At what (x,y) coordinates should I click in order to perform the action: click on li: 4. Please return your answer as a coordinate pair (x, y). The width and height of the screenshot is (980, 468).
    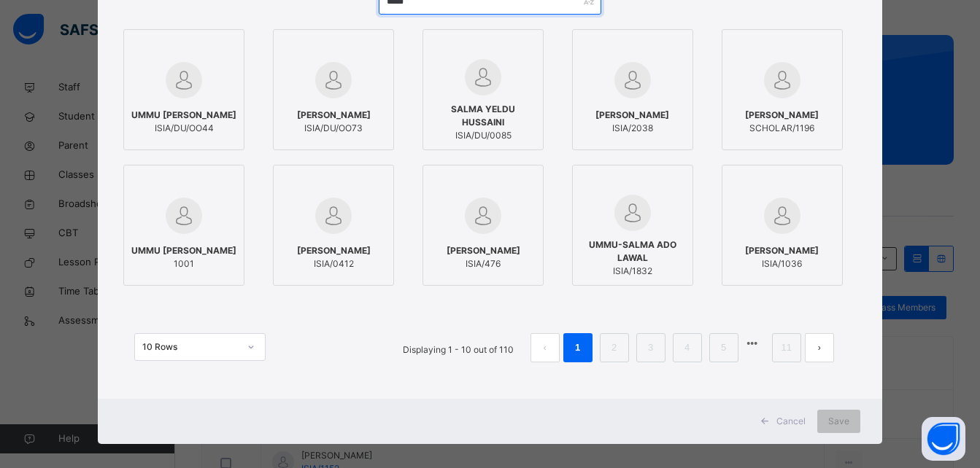
    Looking at the image, I should click on (687, 348).